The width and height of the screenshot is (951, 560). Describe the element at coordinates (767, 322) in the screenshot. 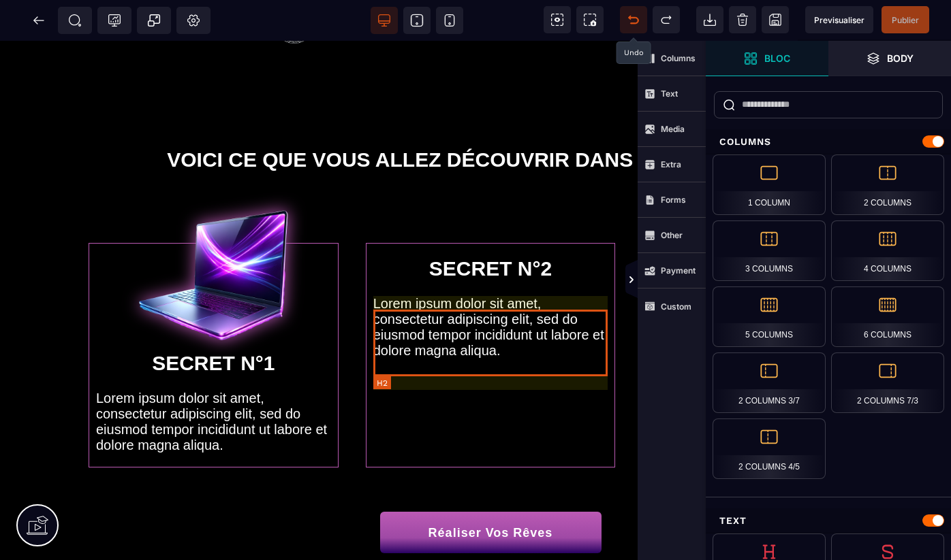

I see `h1: SECRET N°3` at that location.